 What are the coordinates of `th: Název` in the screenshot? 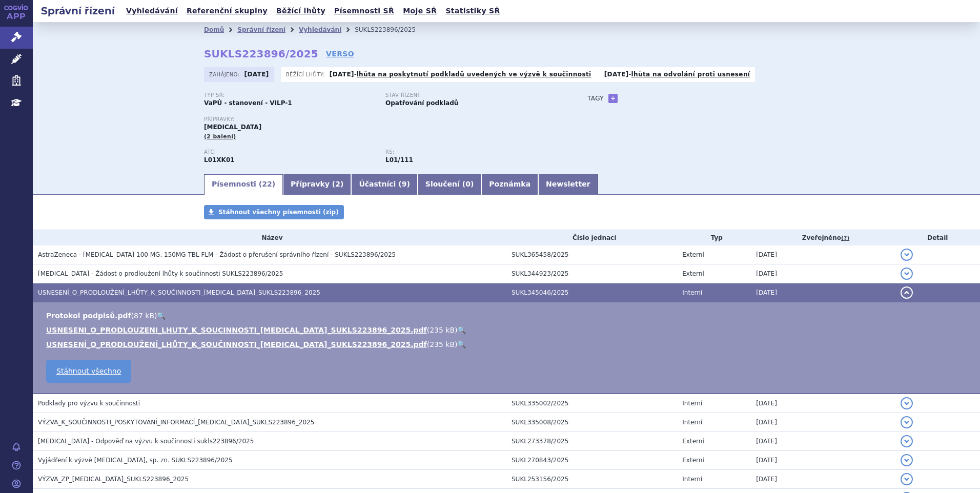 It's located at (269, 238).